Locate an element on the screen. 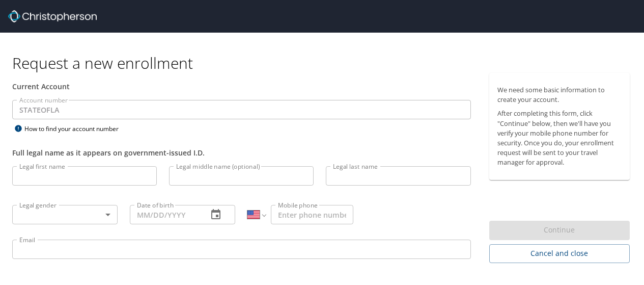 This screenshot has width=644, height=285. h1: Request a new enrollment is located at coordinates (325, 63).